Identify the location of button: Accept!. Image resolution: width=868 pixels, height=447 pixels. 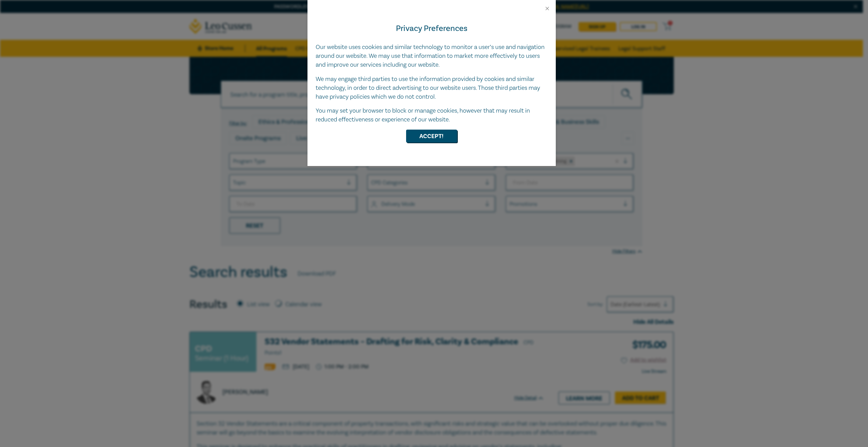
(431, 136).